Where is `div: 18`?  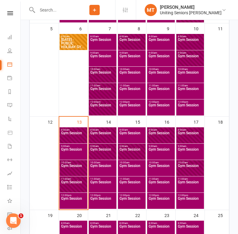
div: 18 is located at coordinates (223, 122).